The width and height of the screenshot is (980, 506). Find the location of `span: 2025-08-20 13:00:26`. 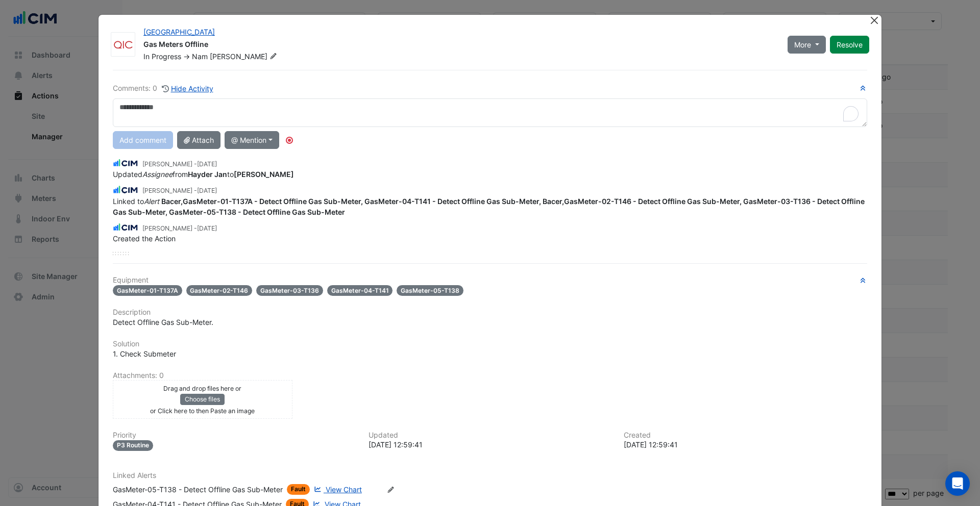

span: 2025-08-20 13:00:26 is located at coordinates (206, 190).